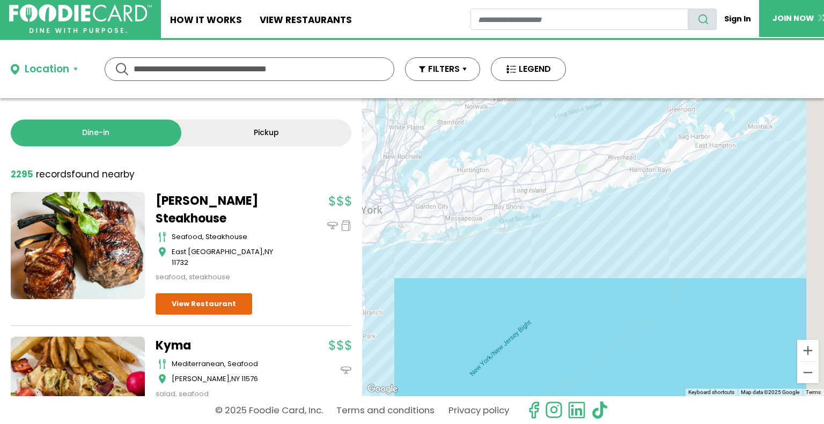 The height and width of the screenshot is (424, 824). I want to click on span: 11576, so click(249, 379).